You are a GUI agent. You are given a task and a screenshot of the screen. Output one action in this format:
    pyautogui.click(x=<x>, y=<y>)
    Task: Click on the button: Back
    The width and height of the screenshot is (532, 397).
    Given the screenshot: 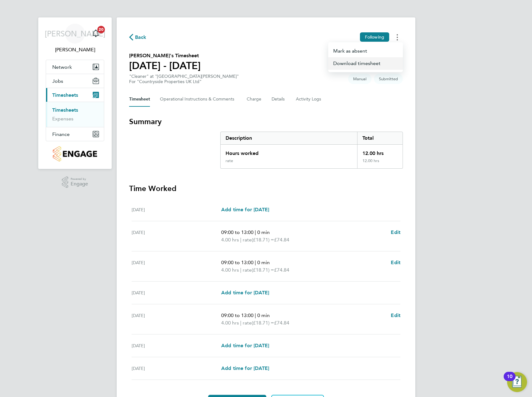 What is the action you would take?
    pyautogui.click(x=138, y=37)
    